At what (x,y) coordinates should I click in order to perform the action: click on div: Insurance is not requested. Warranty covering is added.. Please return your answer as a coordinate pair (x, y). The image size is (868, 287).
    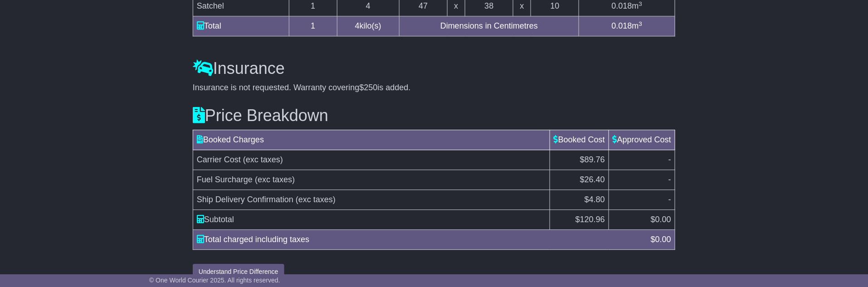
    Looking at the image, I should click on (434, 88).